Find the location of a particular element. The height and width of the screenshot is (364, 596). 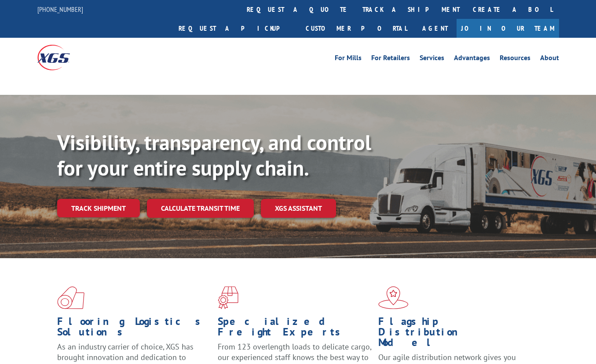

a: Advantages is located at coordinates (472, 59).